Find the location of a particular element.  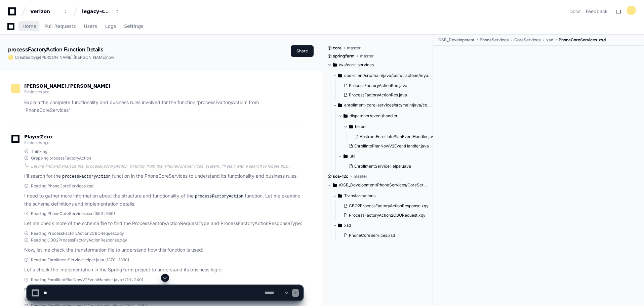

a: Pull Requests is located at coordinates (60, 26).